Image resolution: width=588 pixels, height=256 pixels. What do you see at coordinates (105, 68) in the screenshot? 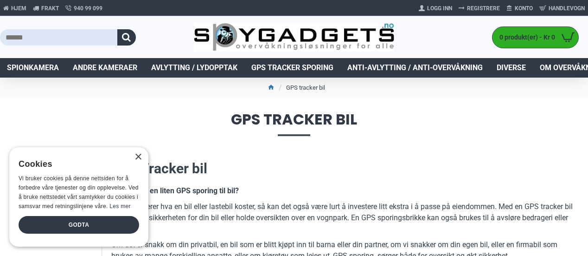
I see `span: Andre kameraer` at bounding box center [105, 68].